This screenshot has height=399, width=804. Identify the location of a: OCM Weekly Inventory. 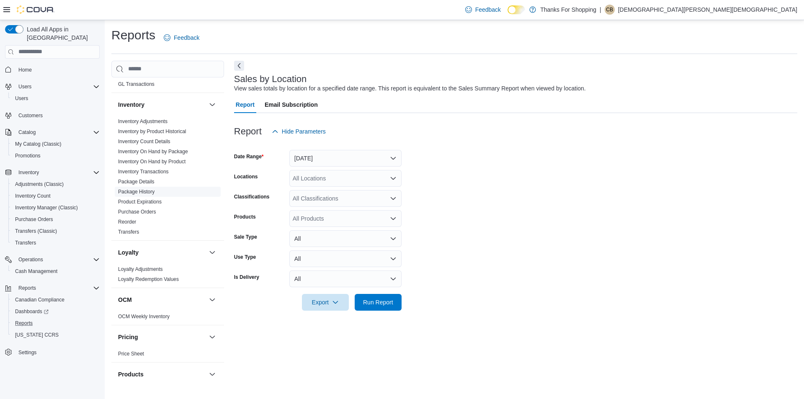
(144, 317).